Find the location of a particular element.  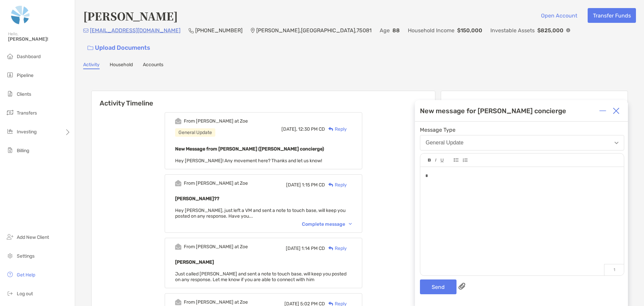

img: clients icon is located at coordinates (10, 94).